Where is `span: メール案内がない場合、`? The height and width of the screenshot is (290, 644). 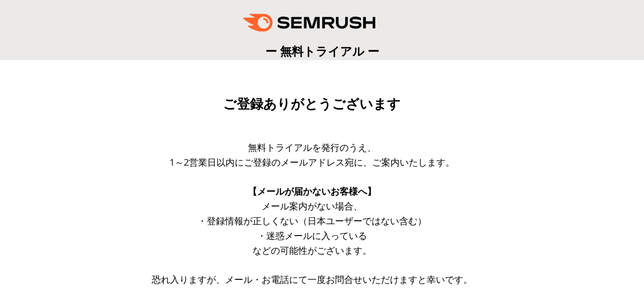
span: メール案内がない場合、 is located at coordinates (312, 206).